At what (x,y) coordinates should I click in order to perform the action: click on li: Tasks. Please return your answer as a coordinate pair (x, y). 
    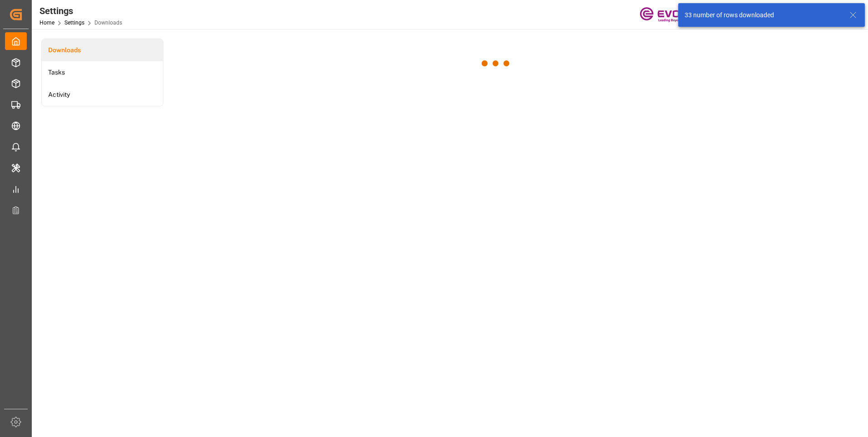
    Looking at the image, I should click on (102, 72).